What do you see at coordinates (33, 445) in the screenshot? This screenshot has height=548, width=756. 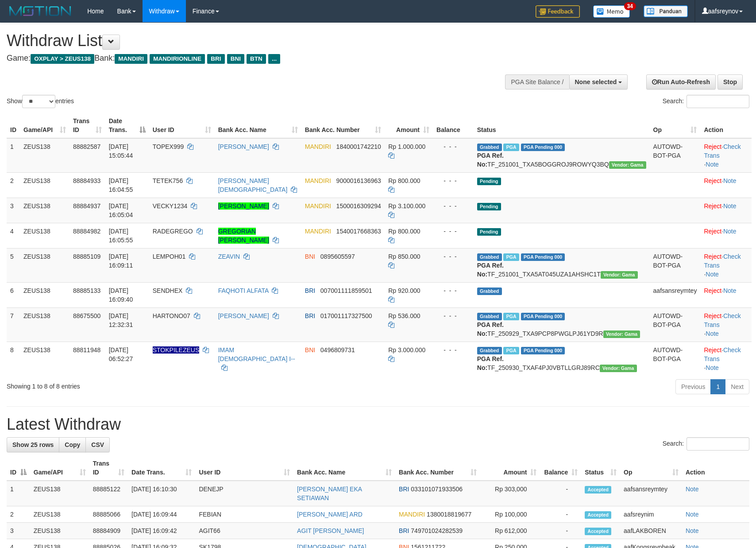 I see `span: Show 25 rows` at bounding box center [33, 445].